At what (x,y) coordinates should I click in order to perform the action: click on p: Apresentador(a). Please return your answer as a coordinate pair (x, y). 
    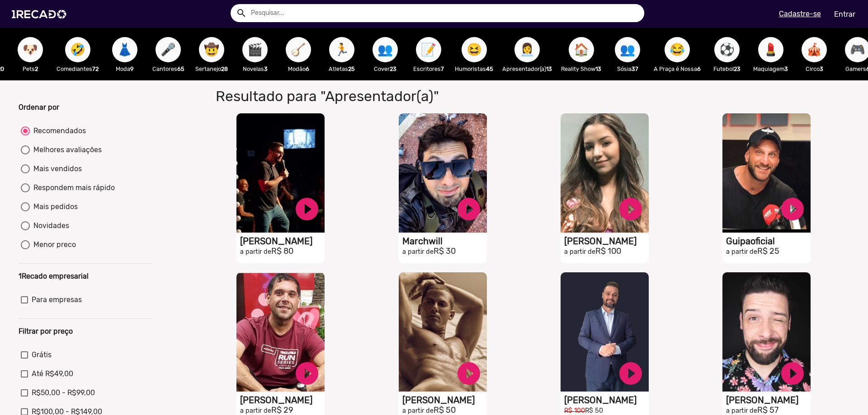
    Looking at the image, I should click on (527, 69).